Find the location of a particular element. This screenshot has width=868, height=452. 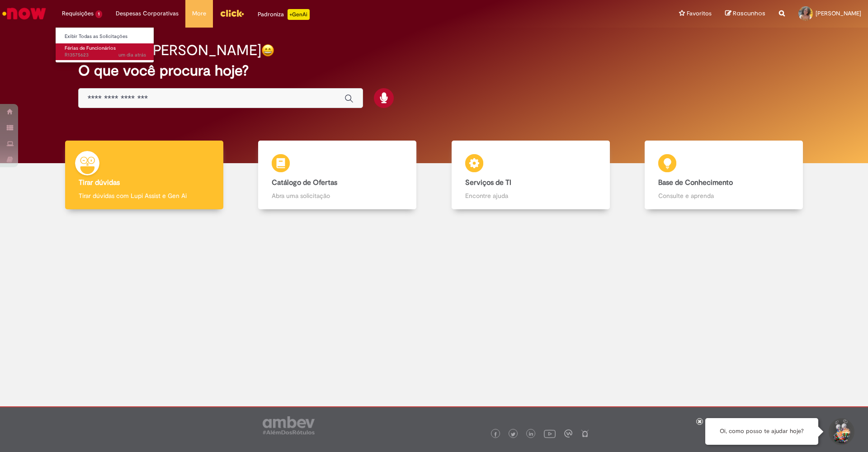

span: 1 is located at coordinates (98, 14).